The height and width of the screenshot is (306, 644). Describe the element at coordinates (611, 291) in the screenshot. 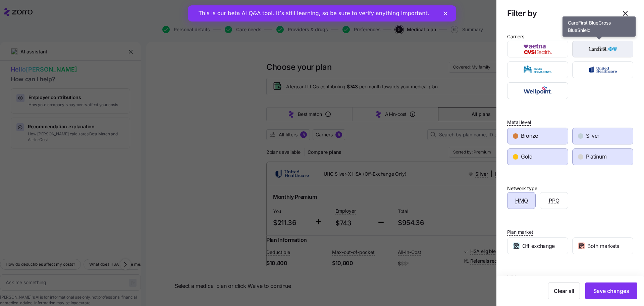

I see `span: Save changes` at that location.